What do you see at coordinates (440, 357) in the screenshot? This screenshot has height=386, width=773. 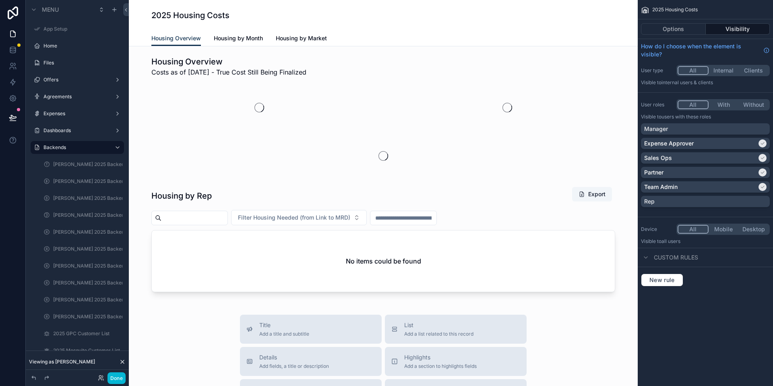 I see `span: Highlights` at bounding box center [440, 357].